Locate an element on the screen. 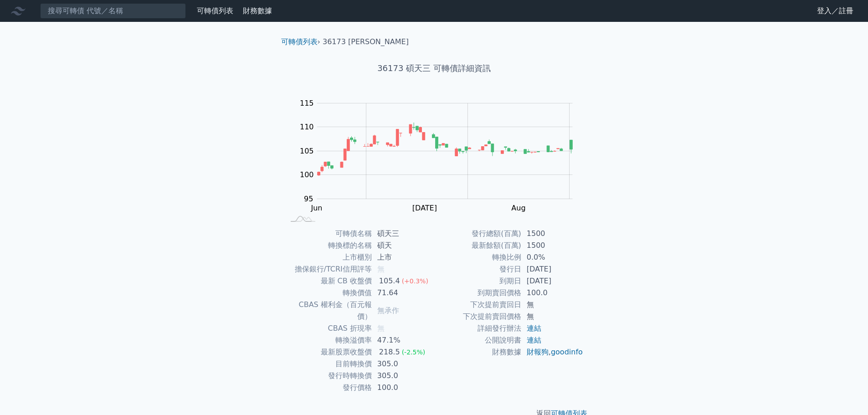 Image resolution: width=868 pixels, height=415 pixels. td: 轉換價值 is located at coordinates (328, 293).